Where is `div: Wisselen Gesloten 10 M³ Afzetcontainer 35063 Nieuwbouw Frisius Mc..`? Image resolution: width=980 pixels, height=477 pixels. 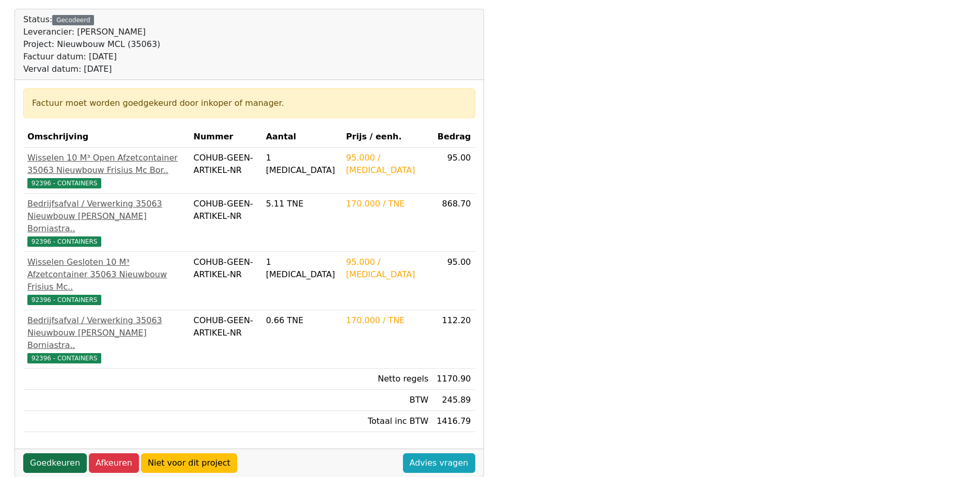 div: Wisselen Gesloten 10 M³ Afzetcontainer 35063 Nieuwbouw Frisius Mc.. is located at coordinates (107, 274).